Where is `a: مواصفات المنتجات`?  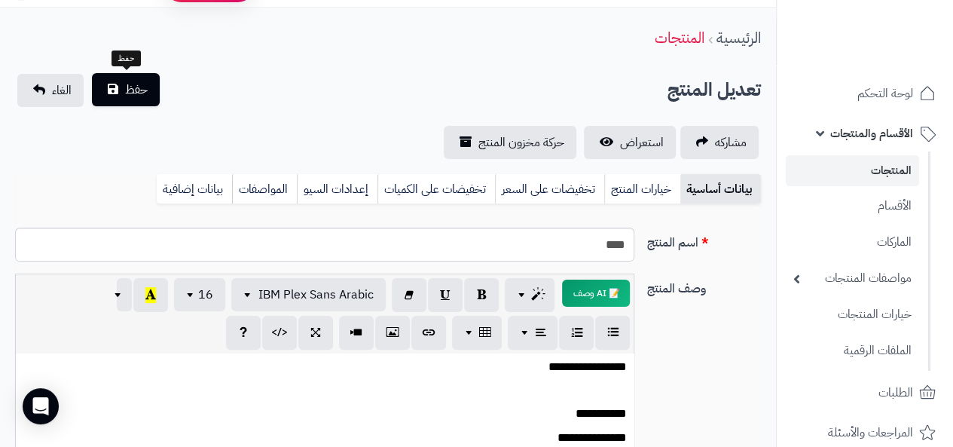 a: مواصفات المنتجات is located at coordinates (852, 278).